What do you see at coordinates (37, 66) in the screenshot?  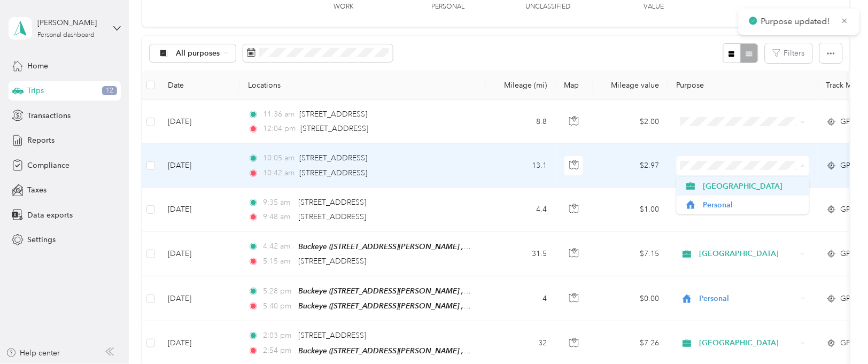 I see `span: Home` at bounding box center [37, 66].